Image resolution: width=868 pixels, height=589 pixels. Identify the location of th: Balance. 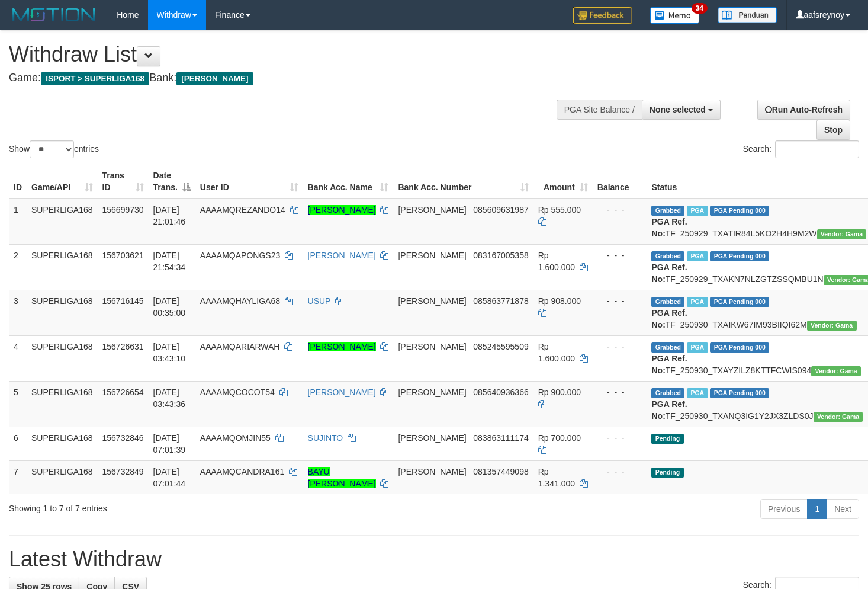
(620, 181).